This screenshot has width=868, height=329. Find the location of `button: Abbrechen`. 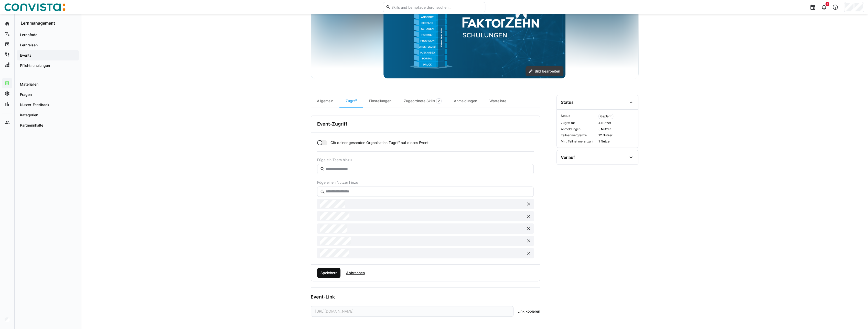

button: Abbrechen is located at coordinates (355, 272).